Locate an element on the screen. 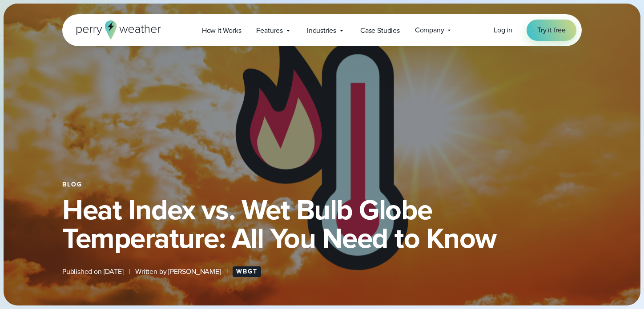  a: Case Studies is located at coordinates (380, 30).